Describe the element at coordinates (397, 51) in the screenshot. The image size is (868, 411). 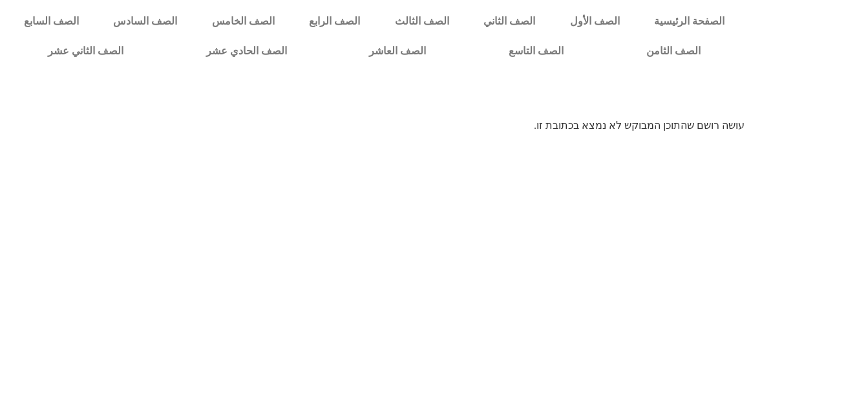
I see `a: الصف العاشر` at that location.